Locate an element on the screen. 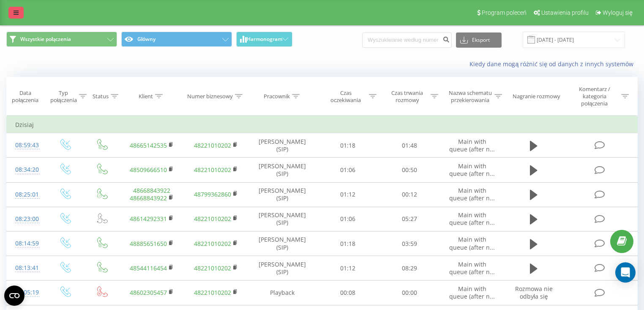 Image resolution: width=644 pixels, height=310 pixels. div: Typ połączenia is located at coordinates (63, 97).